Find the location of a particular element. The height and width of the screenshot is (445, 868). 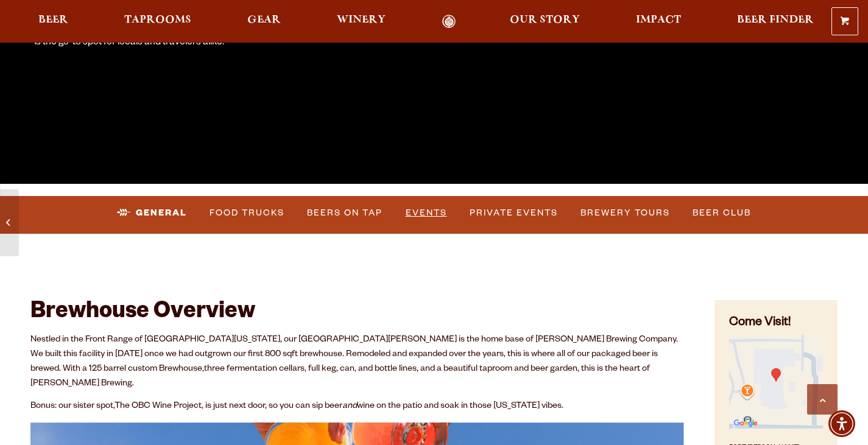

a: Food Trucks is located at coordinates (247, 213).